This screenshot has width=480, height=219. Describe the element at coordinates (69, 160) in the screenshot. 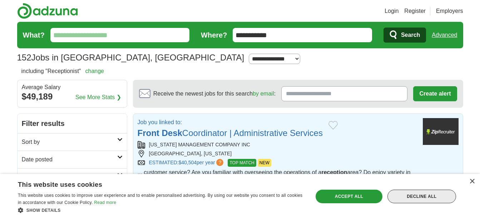

I see `h2: Date posted` at that location.